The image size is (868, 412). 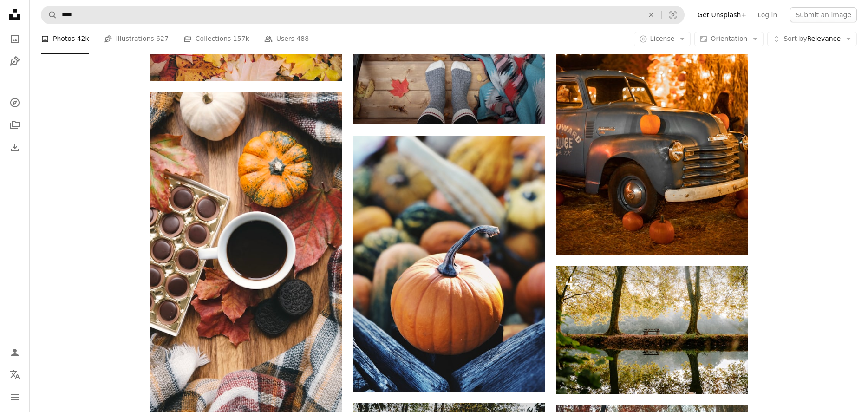 I want to click on button: Orientation, so click(x=729, y=39).